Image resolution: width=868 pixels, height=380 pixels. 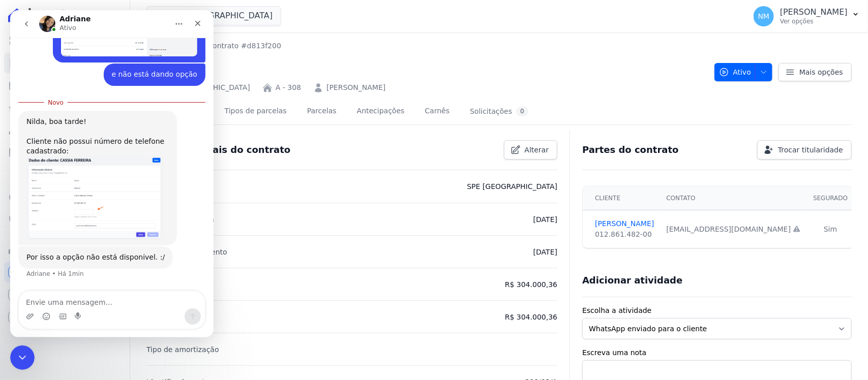 I want to click on button: Upload do anexo, so click(x=20, y=307).